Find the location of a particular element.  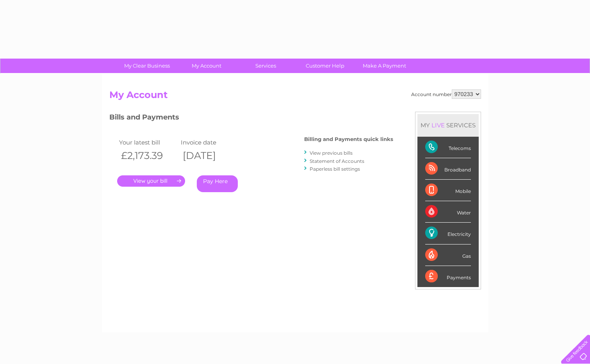

div: MY SERVICES is located at coordinates (447, 125).